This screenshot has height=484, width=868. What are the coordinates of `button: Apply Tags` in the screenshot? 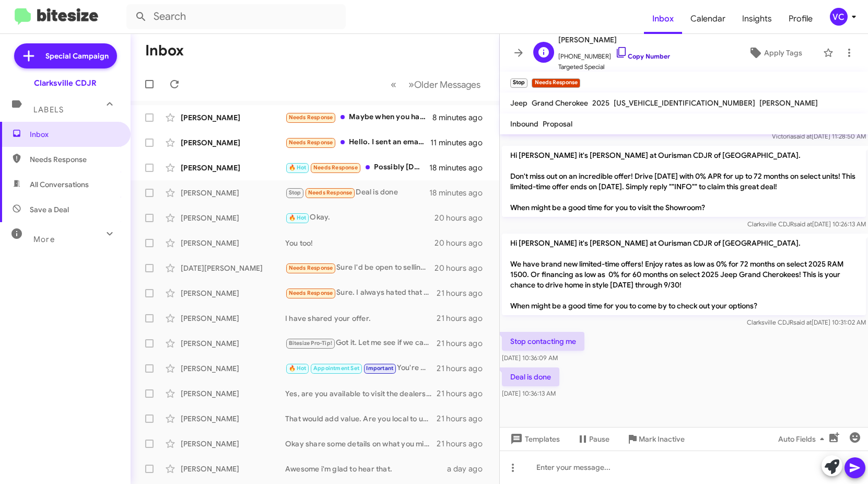 It's located at (775, 52).